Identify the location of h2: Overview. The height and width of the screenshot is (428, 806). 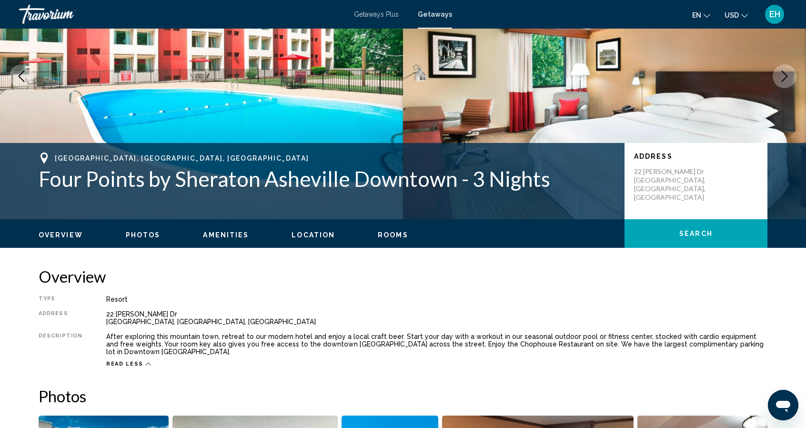
(403, 276).